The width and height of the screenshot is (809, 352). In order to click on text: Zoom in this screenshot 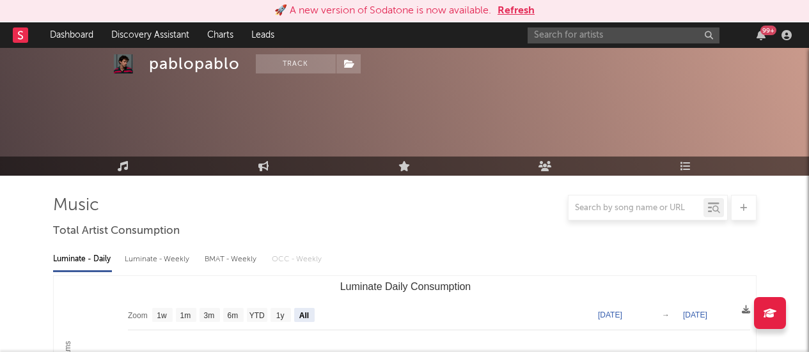, I will do `click(138, 316)`.